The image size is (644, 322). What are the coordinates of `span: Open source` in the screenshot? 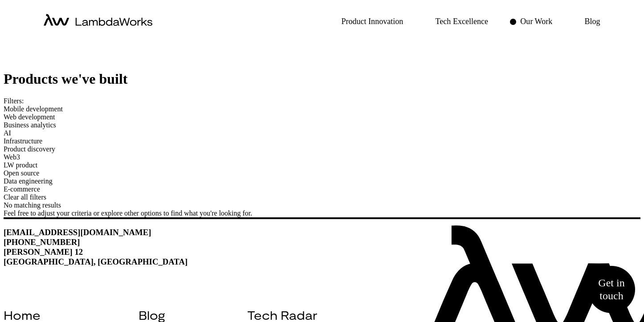 It's located at (22, 172).